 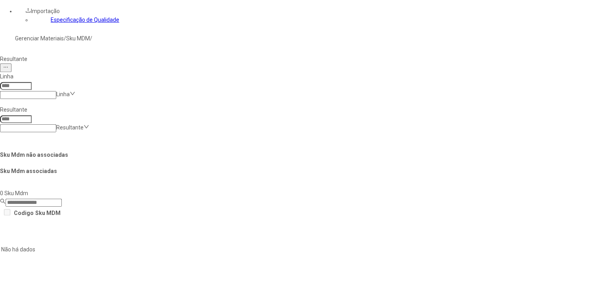 I want to click on th: Sku MDM, so click(x=48, y=213).